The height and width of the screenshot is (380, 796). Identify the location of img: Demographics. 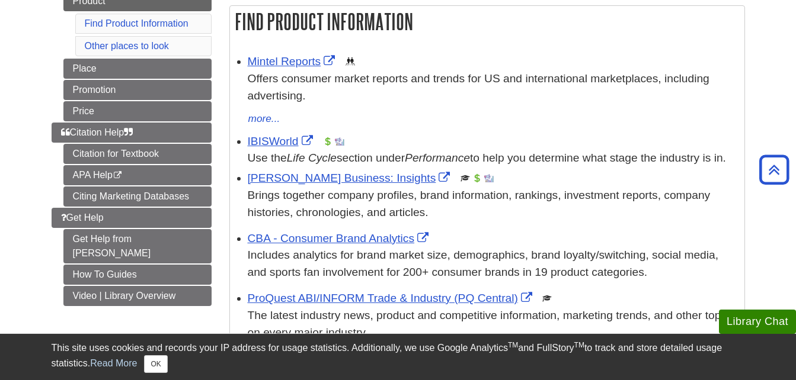
(350, 62).